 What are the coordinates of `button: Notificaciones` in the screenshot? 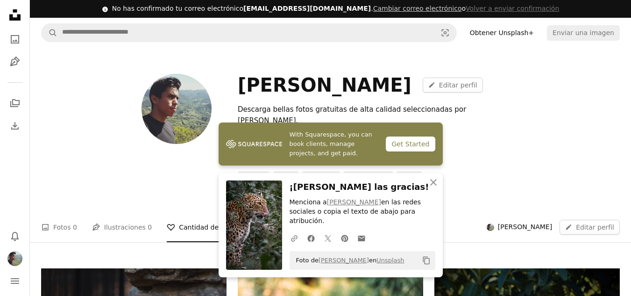 It's located at (15, 236).